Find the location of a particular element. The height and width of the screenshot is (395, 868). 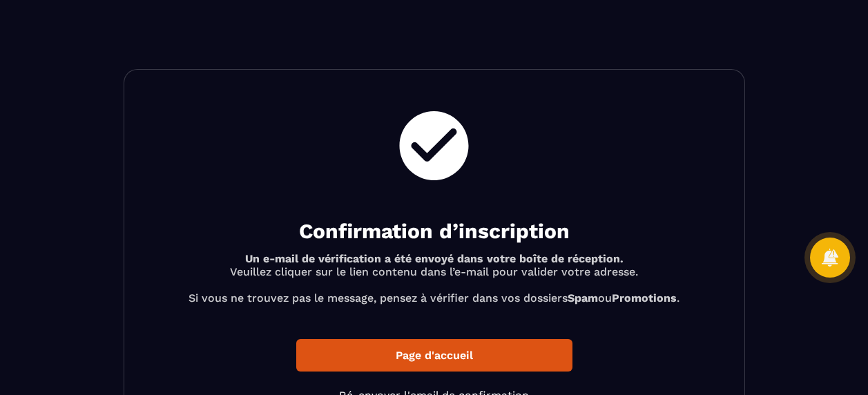

img: check is located at coordinates (434, 146).